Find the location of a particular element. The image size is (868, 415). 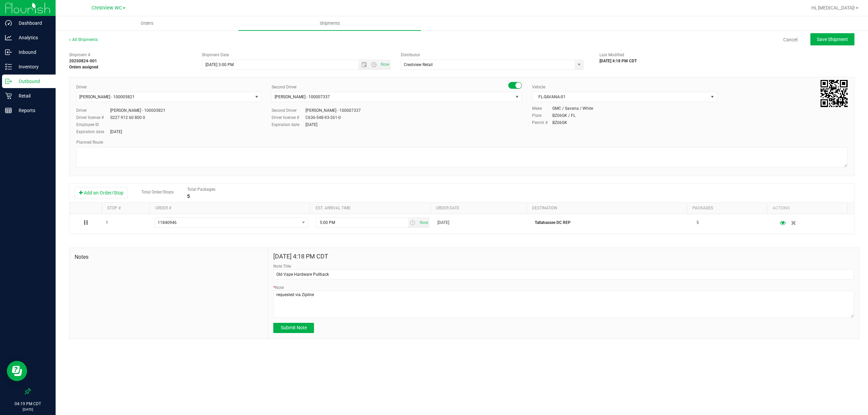

p: Inbound is located at coordinates (32, 52).